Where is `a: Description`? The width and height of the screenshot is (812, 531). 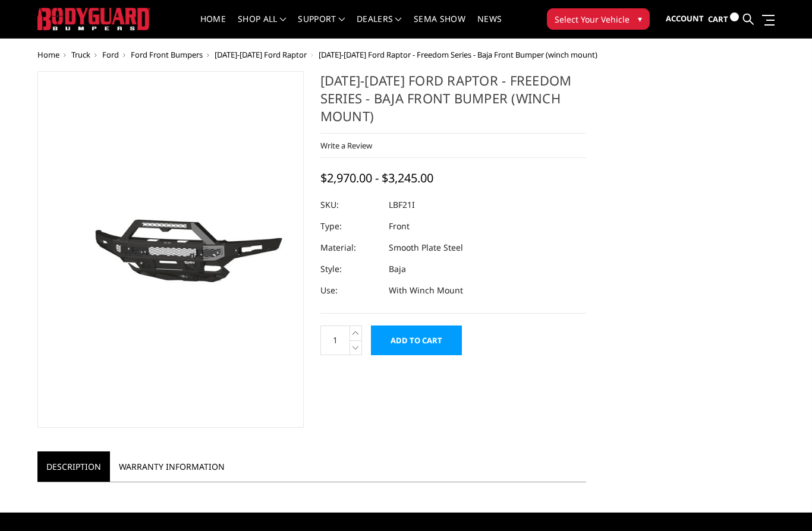 a: Description is located at coordinates (73, 466).